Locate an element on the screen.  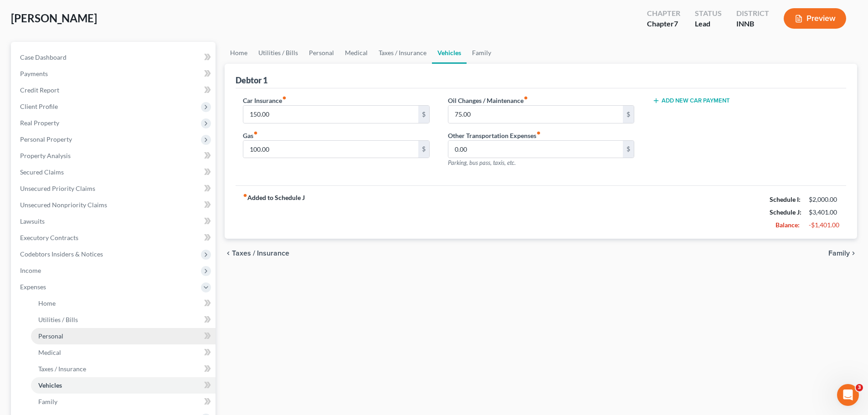
label: Other Transportation Expenses is located at coordinates (494, 135).